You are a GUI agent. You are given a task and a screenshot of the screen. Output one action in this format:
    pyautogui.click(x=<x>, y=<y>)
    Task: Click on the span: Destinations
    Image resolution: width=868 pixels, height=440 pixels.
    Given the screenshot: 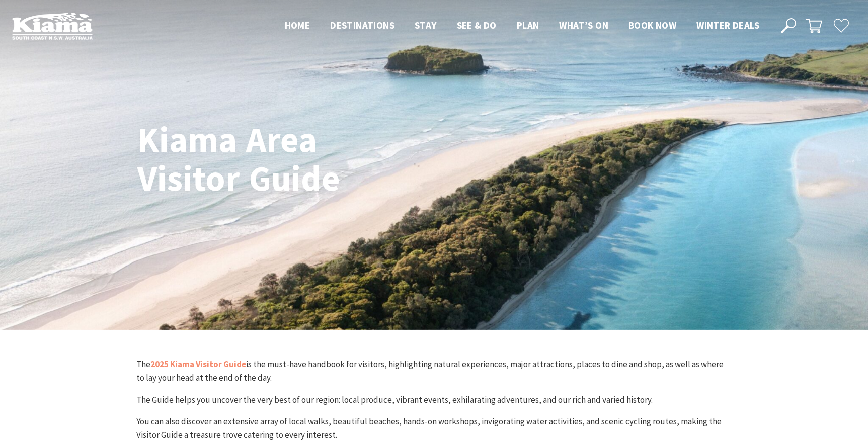 What is the action you would take?
    pyautogui.click(x=362, y=25)
    